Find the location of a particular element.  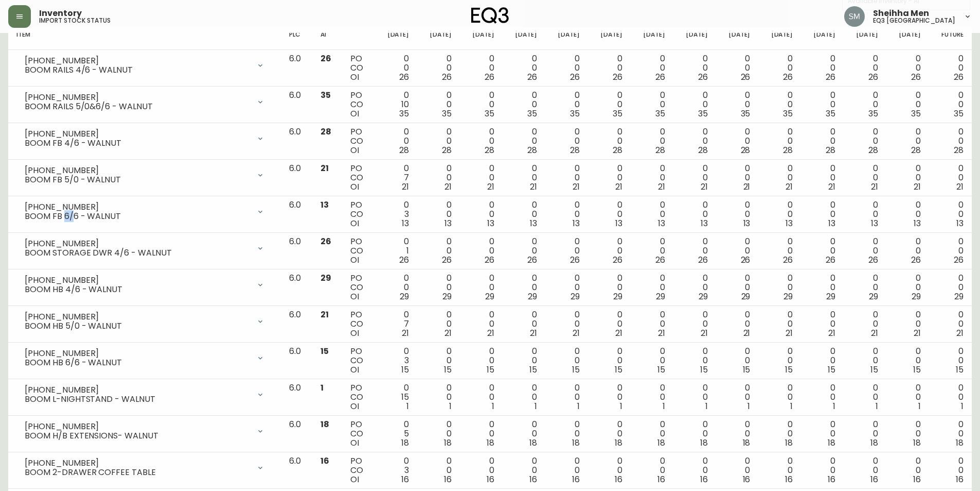

div: BOOM 2-DRAWER COFFEE TABLE is located at coordinates (137, 472).